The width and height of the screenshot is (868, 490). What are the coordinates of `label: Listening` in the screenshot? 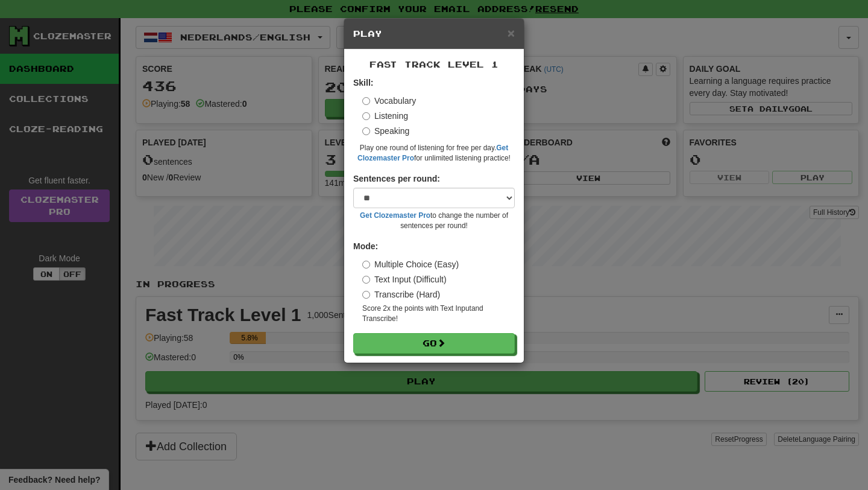 It's located at (386, 115).